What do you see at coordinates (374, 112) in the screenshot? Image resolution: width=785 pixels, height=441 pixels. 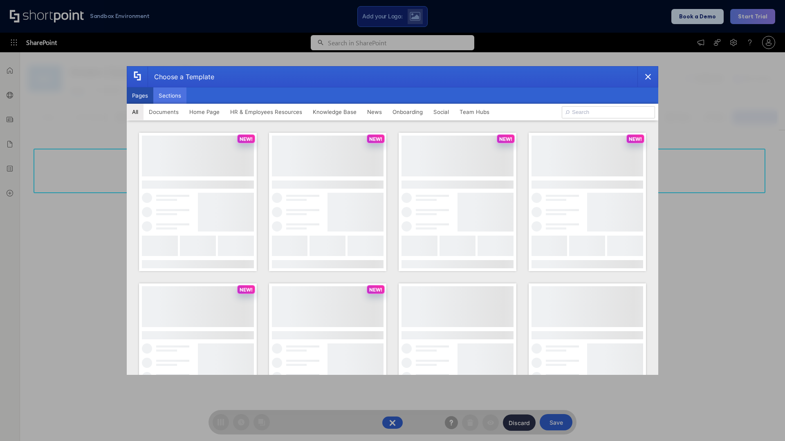 I see `button: News` at bounding box center [374, 112].